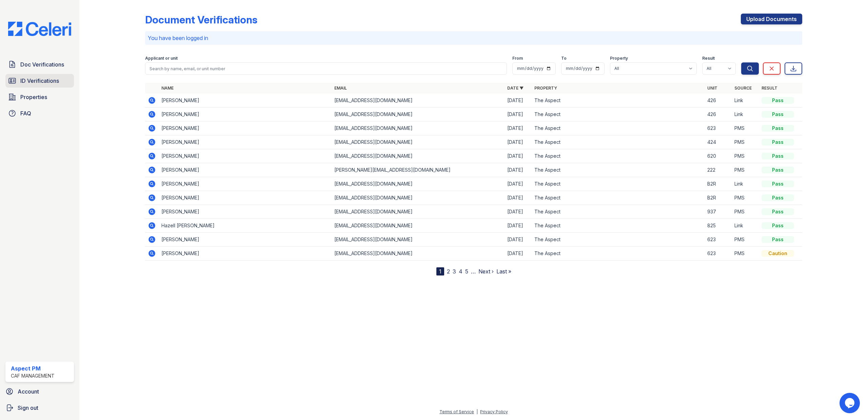 The height and width of the screenshot is (420, 868). I want to click on label: Result, so click(709, 58).